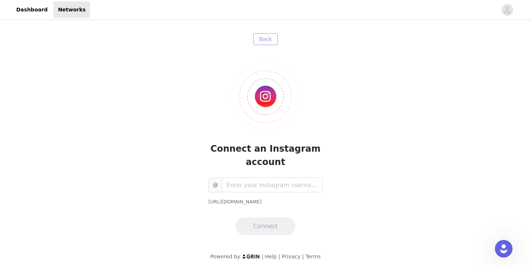 This screenshot has width=531, height=265. Describe the element at coordinates (225, 256) in the screenshot. I see `span: Powered by` at that location.